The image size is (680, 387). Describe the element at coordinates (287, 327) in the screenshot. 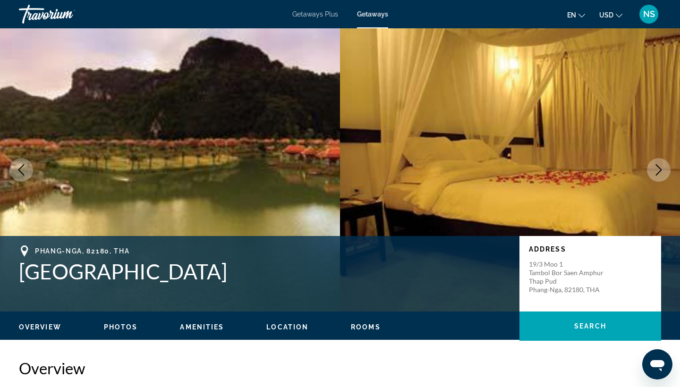

I see `span: Location` at that location.